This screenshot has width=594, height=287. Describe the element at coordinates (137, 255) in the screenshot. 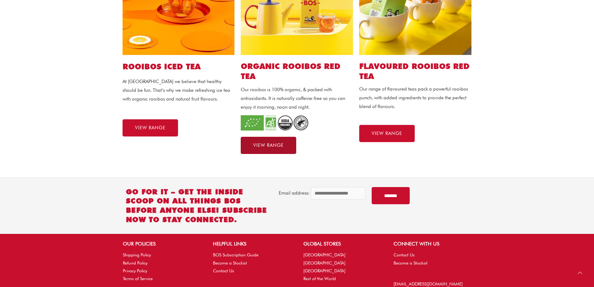

I see `a: Shipping Policy` at that location.